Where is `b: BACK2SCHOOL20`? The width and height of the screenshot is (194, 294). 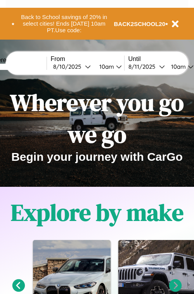 b: BACK2SCHOOL20 is located at coordinates (140, 24).